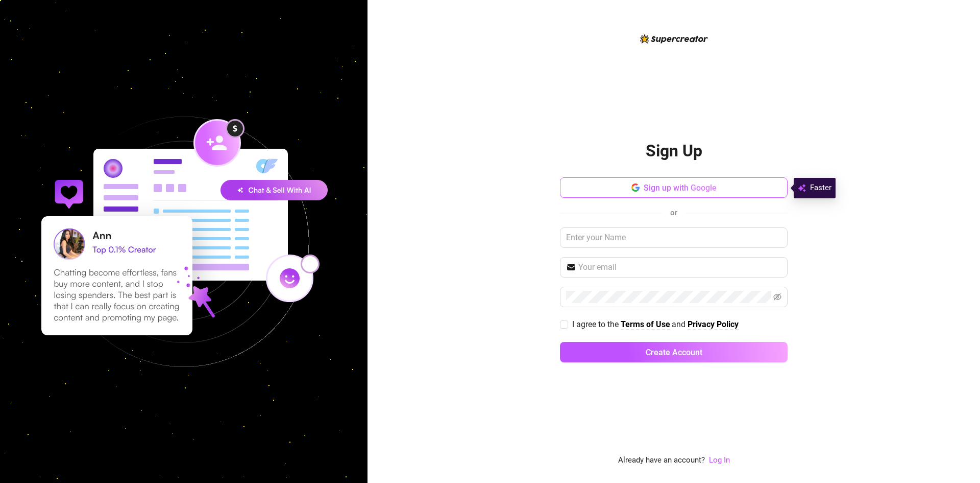 This screenshot has height=483, width=980. I want to click on span: Faster, so click(821, 188).